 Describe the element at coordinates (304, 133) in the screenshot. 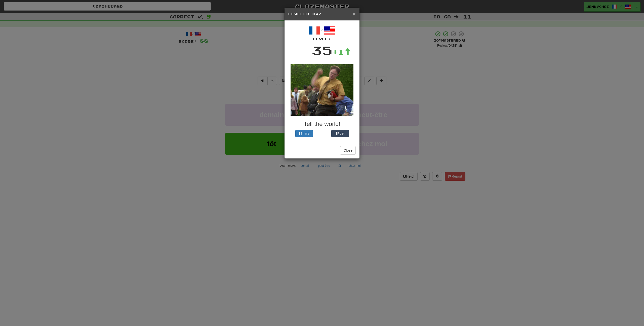

I see `button: Share` at that location.